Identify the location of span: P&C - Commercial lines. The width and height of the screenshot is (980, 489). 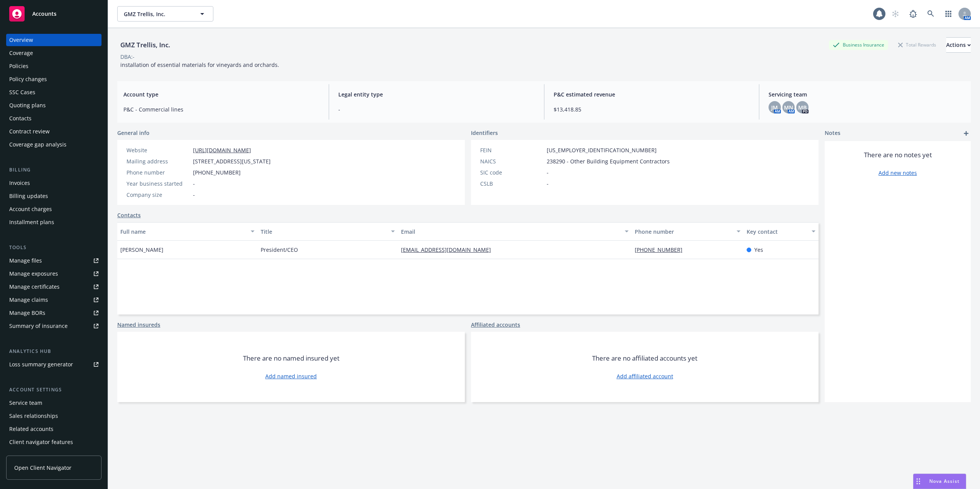
(222, 109).